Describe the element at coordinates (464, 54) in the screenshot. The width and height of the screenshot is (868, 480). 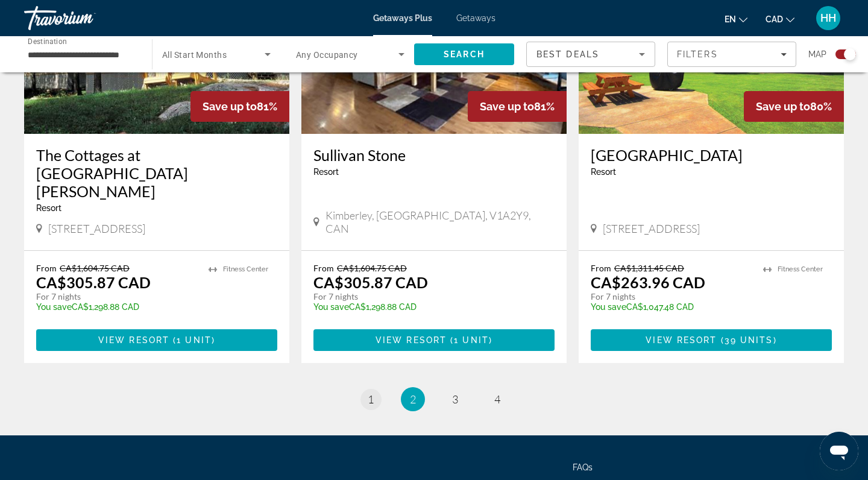
I see `span: Search` at that location.